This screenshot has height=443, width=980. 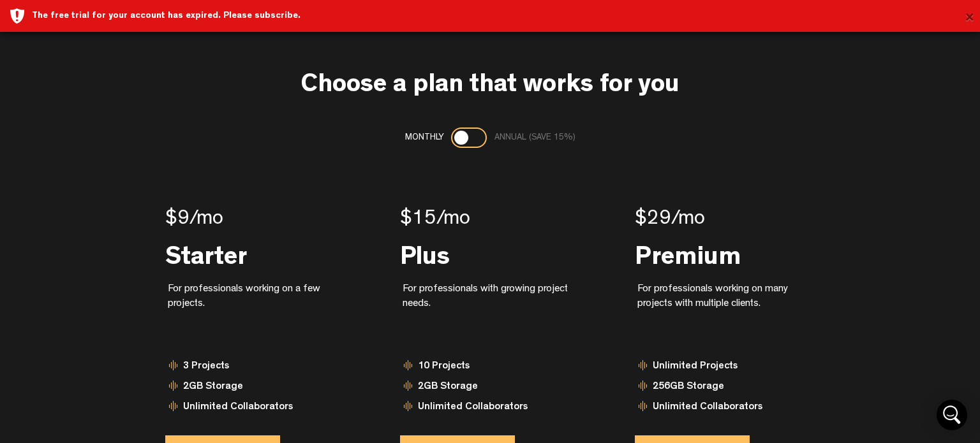 I want to click on div: For professionals with growing project needs., so click(x=491, y=308).